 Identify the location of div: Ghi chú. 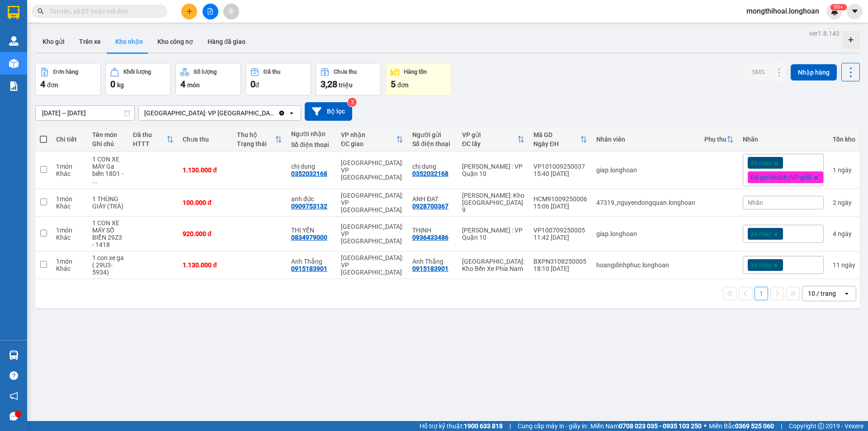
(108, 144).